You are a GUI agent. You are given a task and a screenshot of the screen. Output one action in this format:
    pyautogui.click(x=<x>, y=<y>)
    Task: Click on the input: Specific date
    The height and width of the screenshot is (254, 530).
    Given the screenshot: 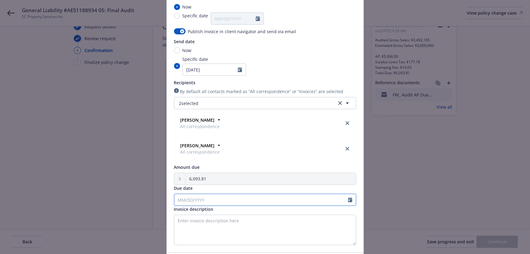 What is the action you would take?
    pyautogui.click(x=177, y=16)
    